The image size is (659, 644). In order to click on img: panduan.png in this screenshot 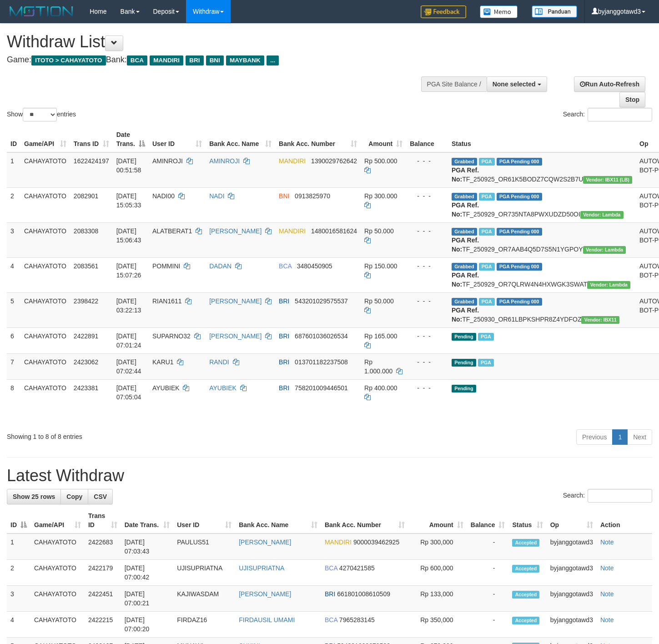, I will do `click(554, 12)`.